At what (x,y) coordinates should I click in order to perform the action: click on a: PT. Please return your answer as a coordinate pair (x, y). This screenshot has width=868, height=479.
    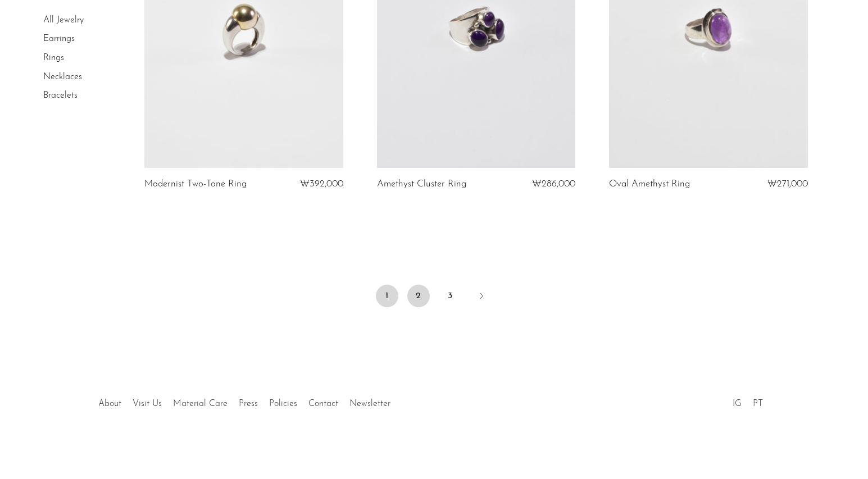
    Looking at the image, I should click on (758, 404).